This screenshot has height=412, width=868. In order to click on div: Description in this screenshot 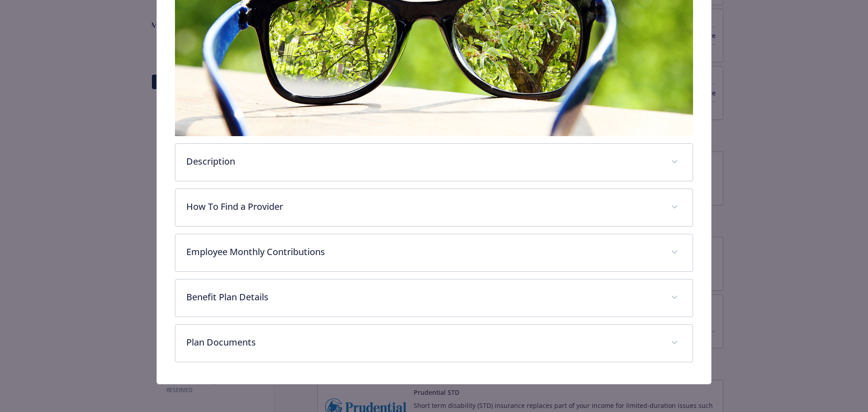, I will do `click(434, 162)`.